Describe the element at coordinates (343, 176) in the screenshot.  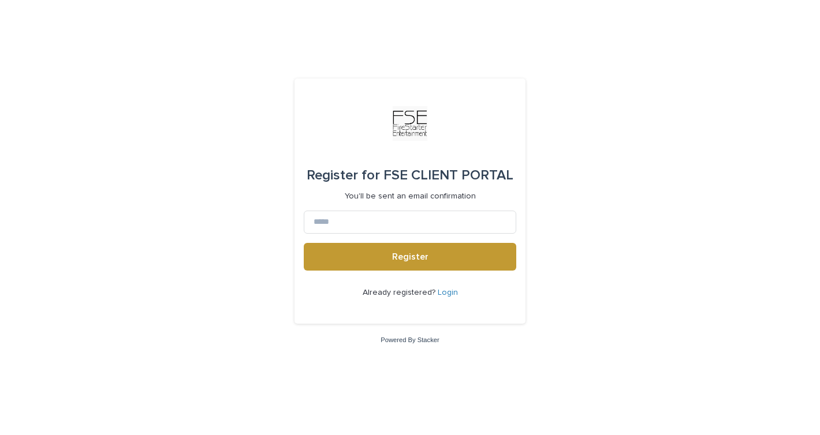
I see `span: Register for` at that location.